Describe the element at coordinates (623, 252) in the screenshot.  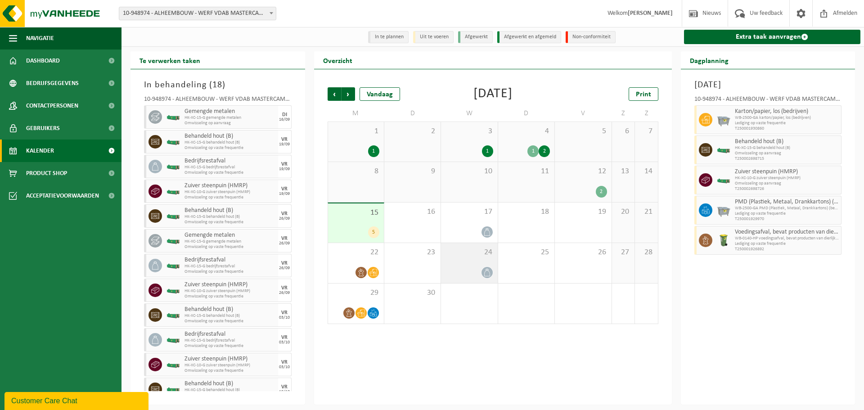
I see `span: 27` at that location.